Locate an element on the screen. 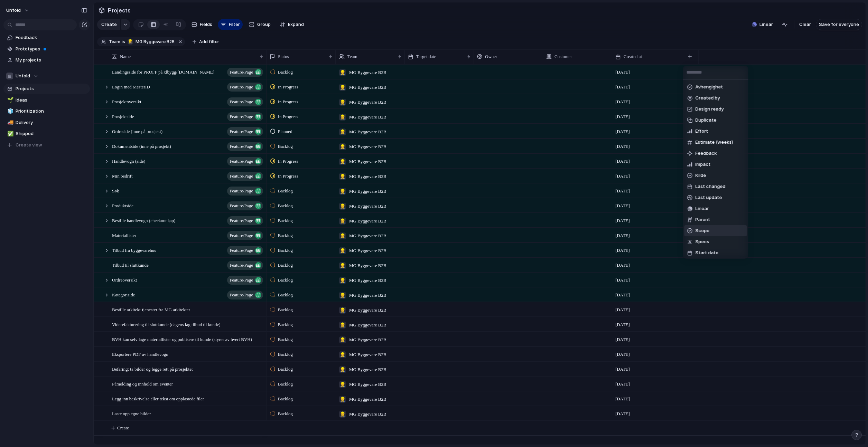 The image size is (868, 447). span: Impact is located at coordinates (703, 164).